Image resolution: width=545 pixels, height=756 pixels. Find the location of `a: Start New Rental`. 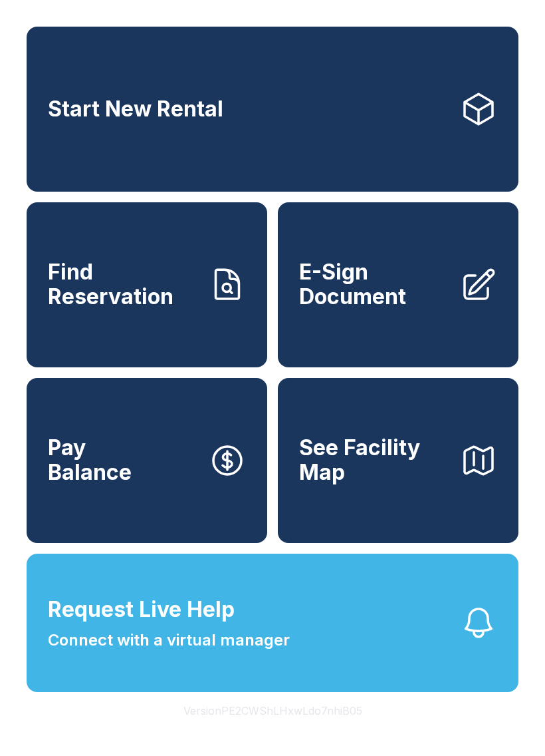

a: Start New Rental is located at coordinates (272, 109).